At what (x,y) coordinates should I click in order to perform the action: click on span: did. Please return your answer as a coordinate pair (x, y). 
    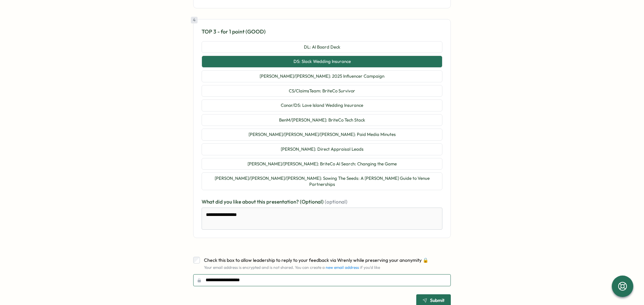
    Looking at the image, I should click on (220, 201).